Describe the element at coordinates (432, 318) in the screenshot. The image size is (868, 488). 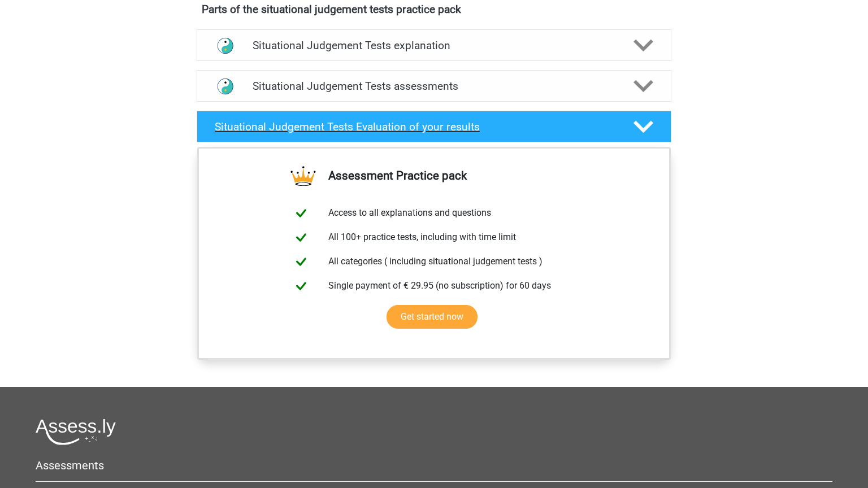
I see `a: Get started now` at that location.